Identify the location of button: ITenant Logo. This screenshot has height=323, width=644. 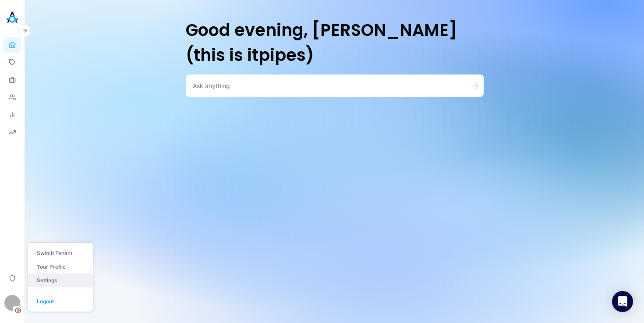
(12, 303).